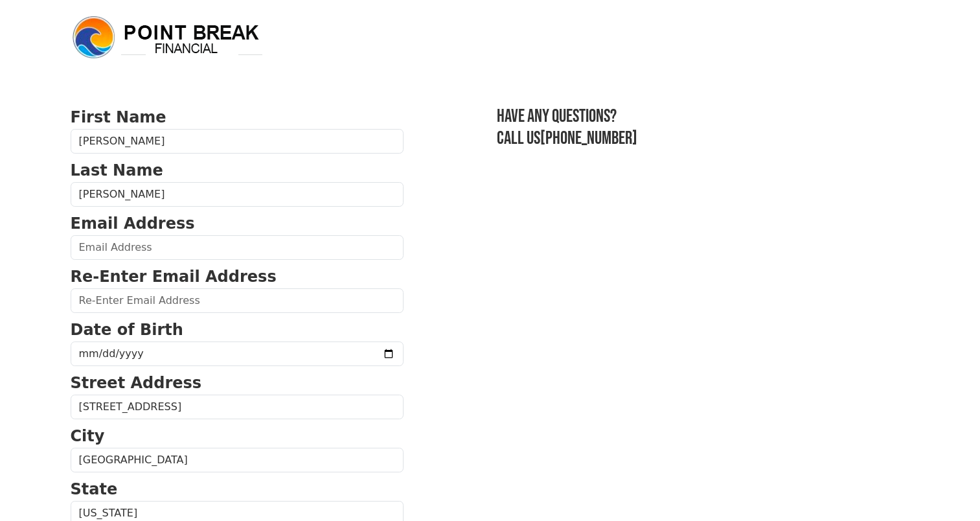  Describe the element at coordinates (117, 170) in the screenshot. I see `strong: Last Name` at that location.